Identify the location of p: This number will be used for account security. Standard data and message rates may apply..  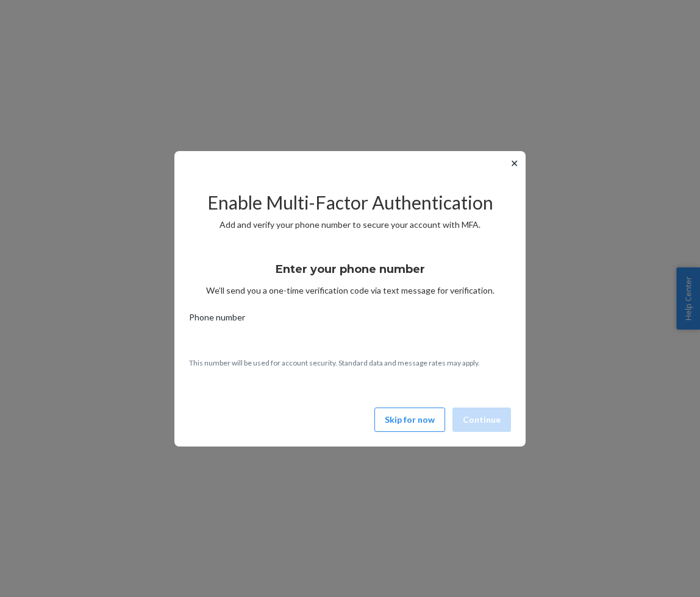
(350, 362).